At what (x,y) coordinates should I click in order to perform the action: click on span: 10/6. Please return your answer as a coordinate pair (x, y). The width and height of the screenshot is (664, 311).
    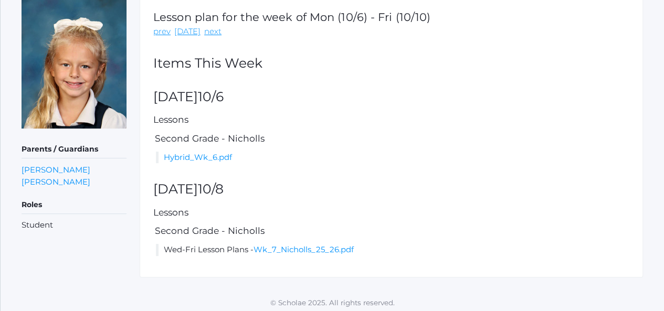
    Looking at the image, I should click on (210, 97).